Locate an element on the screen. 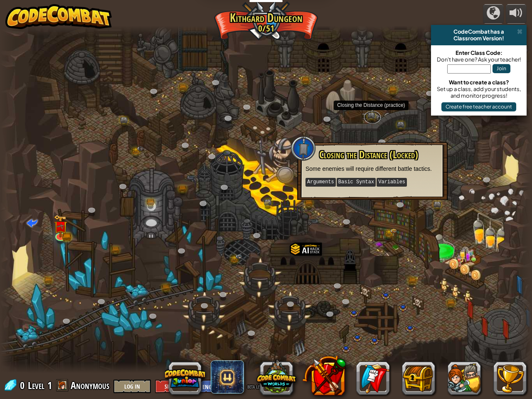  div: Don't have one? Ask your teacher! is located at coordinates (479, 60).